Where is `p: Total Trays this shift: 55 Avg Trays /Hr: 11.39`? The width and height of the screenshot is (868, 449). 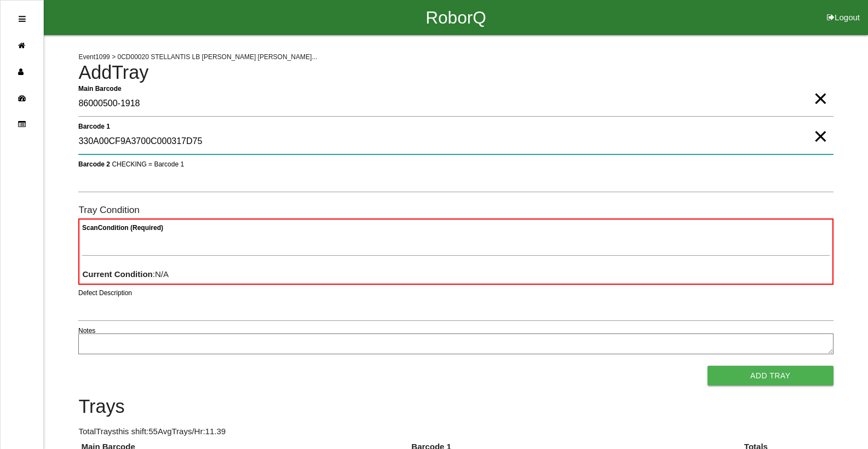
p: Total Trays this shift: 55 Avg Trays /Hr: 11.39 is located at coordinates (455, 431).